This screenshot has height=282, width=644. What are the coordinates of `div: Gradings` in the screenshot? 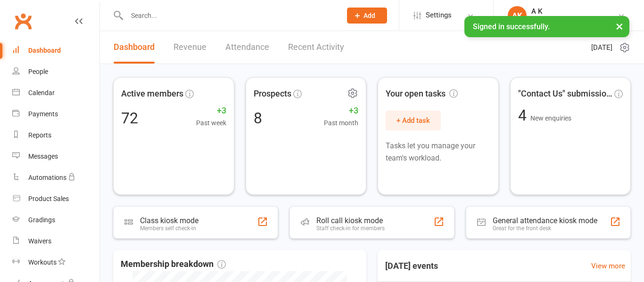 It's located at (42, 220).